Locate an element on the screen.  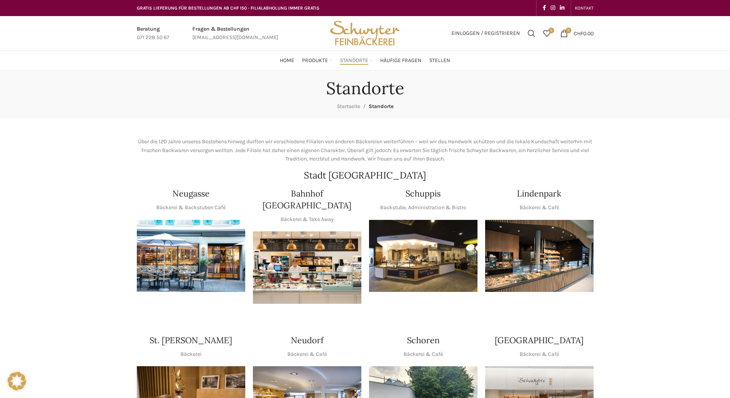
h1: Standorte is located at coordinates (365, 88).